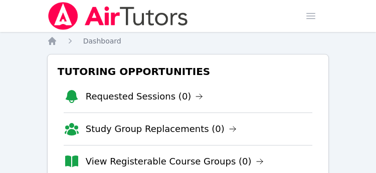  I want to click on a: Requested Sessions (0), so click(144, 97).